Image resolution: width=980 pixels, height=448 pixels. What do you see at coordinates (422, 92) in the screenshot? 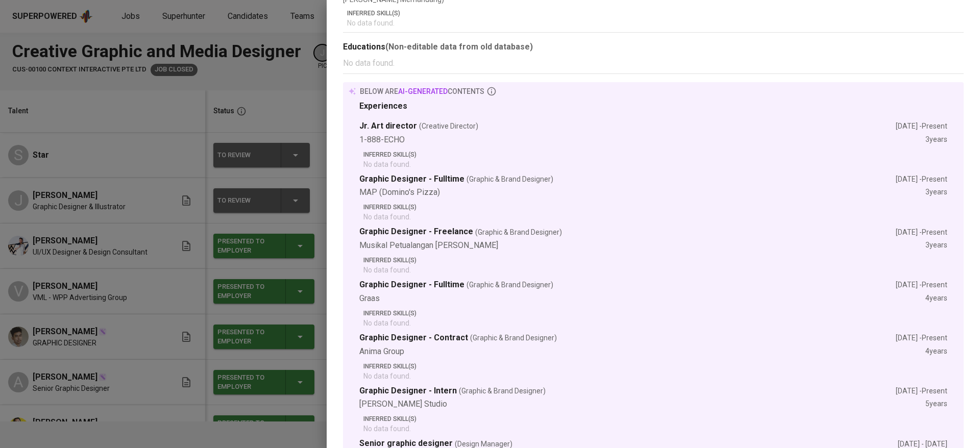
I see `p: below are contents` at bounding box center [422, 92].